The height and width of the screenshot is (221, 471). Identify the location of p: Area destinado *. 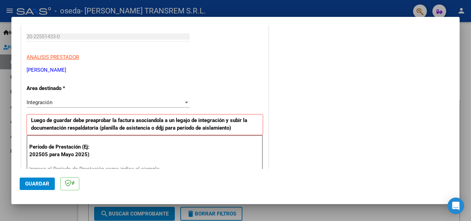
(62, 88).